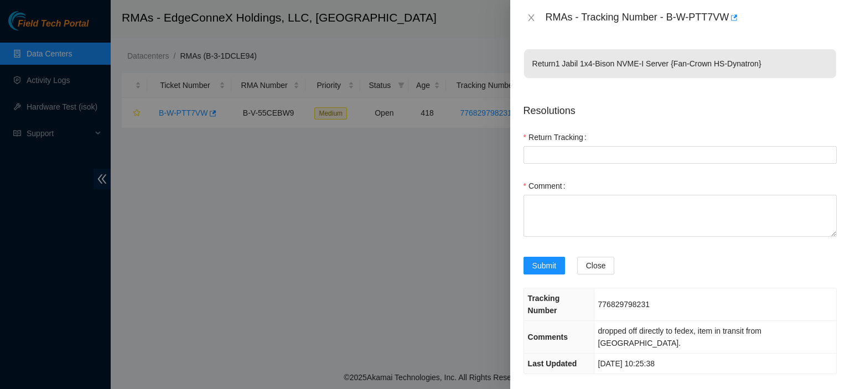 Image resolution: width=850 pixels, height=389 pixels. What do you see at coordinates (624, 304) in the screenshot?
I see `span: 776829798231` at bounding box center [624, 304].